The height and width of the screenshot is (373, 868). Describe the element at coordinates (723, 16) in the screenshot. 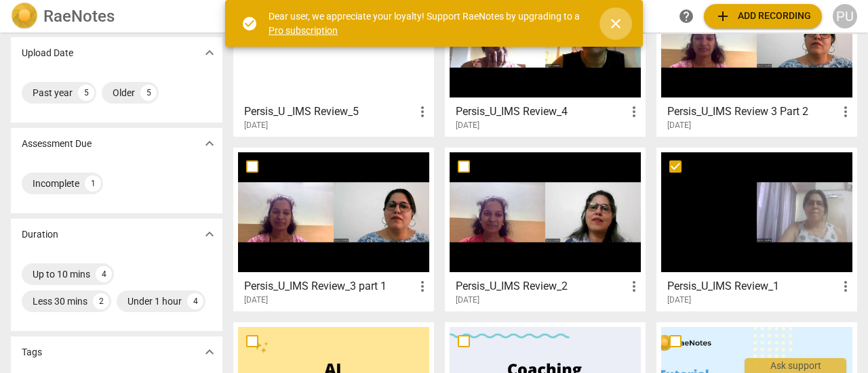

I see `span: add` at that location.